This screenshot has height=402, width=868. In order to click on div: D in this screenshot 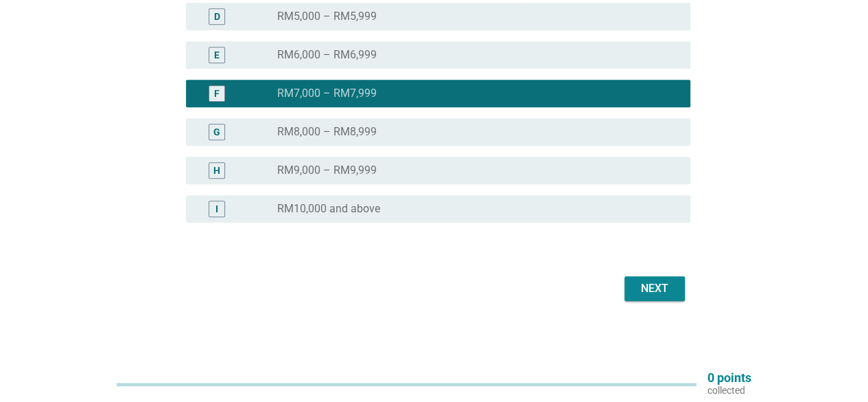, I will do `click(217, 16)`.